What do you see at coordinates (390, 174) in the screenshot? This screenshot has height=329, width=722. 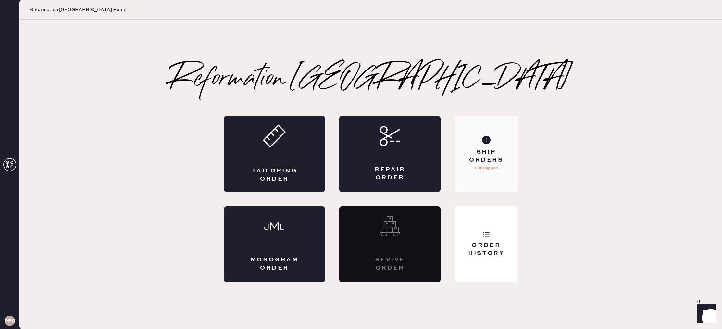 I see `div: Repair Order` at bounding box center [390, 174].